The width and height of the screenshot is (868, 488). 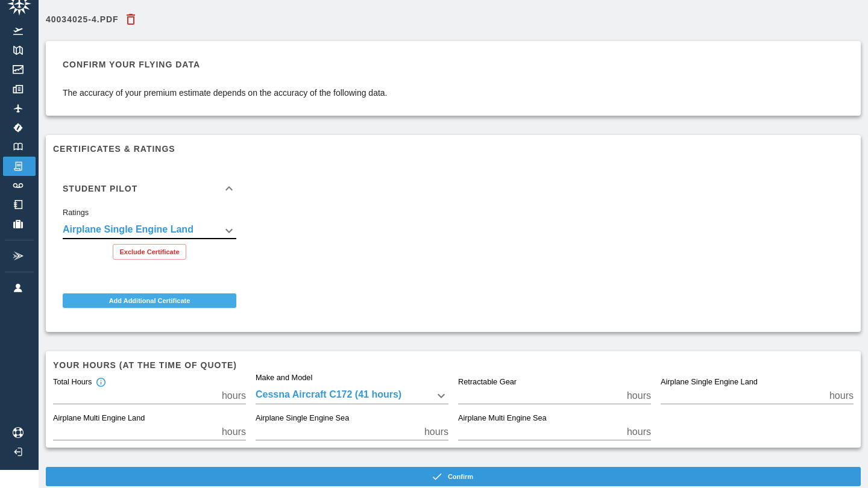 What do you see at coordinates (453, 365) in the screenshot?
I see `h6: Your hours (at the time of quote)` at bounding box center [453, 365].